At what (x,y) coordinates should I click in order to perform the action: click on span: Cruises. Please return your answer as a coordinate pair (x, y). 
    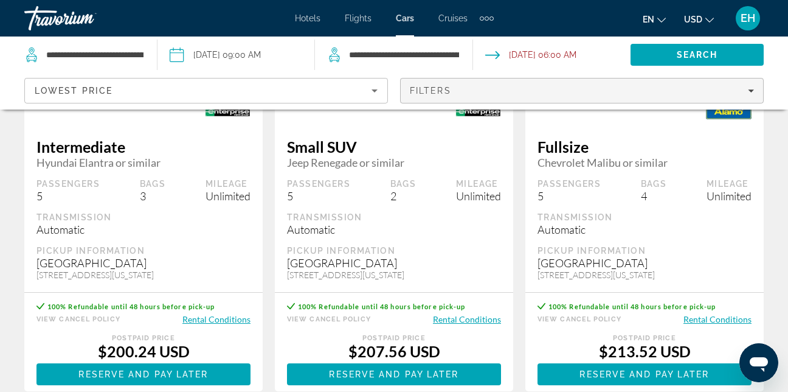
    Looking at the image, I should click on (453, 18).